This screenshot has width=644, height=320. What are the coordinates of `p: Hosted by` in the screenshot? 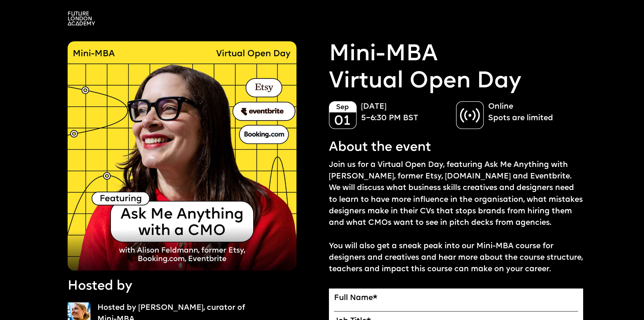 It's located at (100, 286).